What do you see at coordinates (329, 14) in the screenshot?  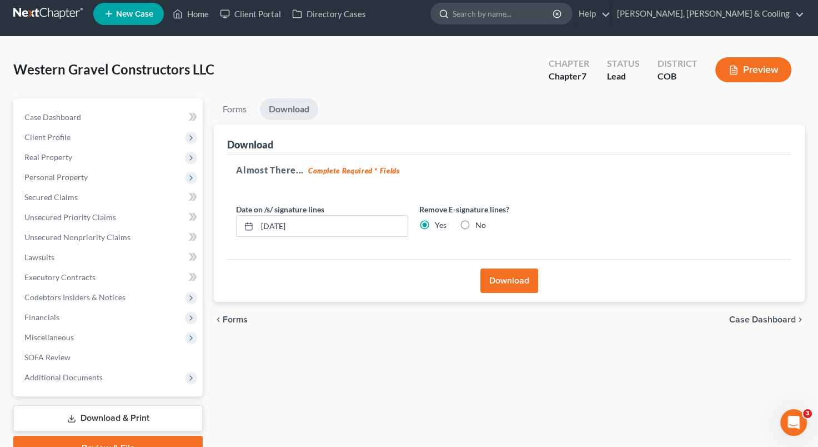 I see `a: Directory Cases` at bounding box center [329, 14].